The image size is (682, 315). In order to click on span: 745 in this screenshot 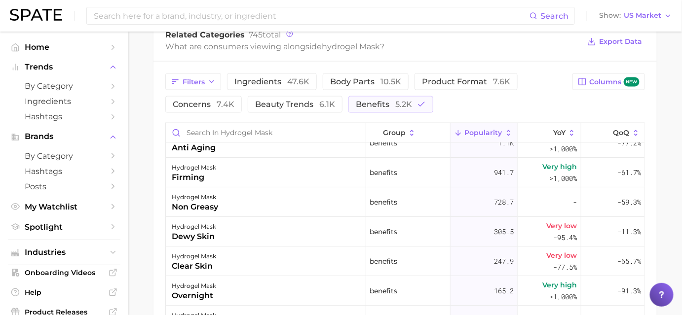, I will do `click(256, 35)`.